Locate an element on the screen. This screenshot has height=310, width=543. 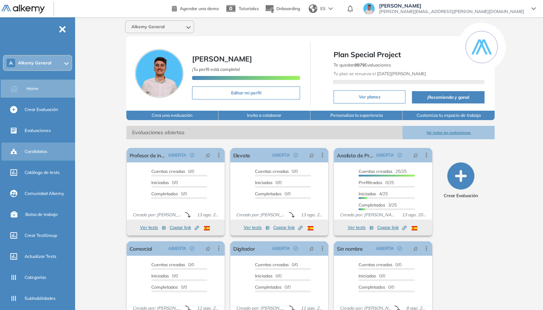
span: 4/25 is located at coordinates (373, 193).